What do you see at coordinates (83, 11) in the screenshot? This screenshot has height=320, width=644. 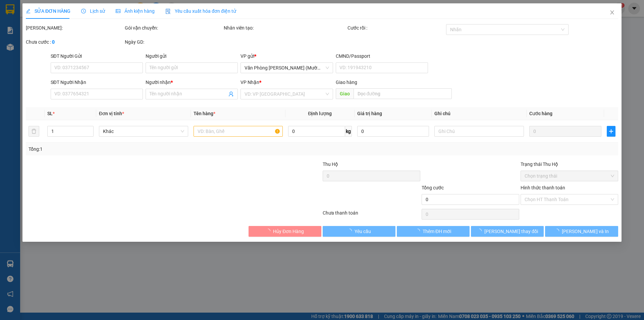 I see `span: clock-circle` at bounding box center [83, 11].